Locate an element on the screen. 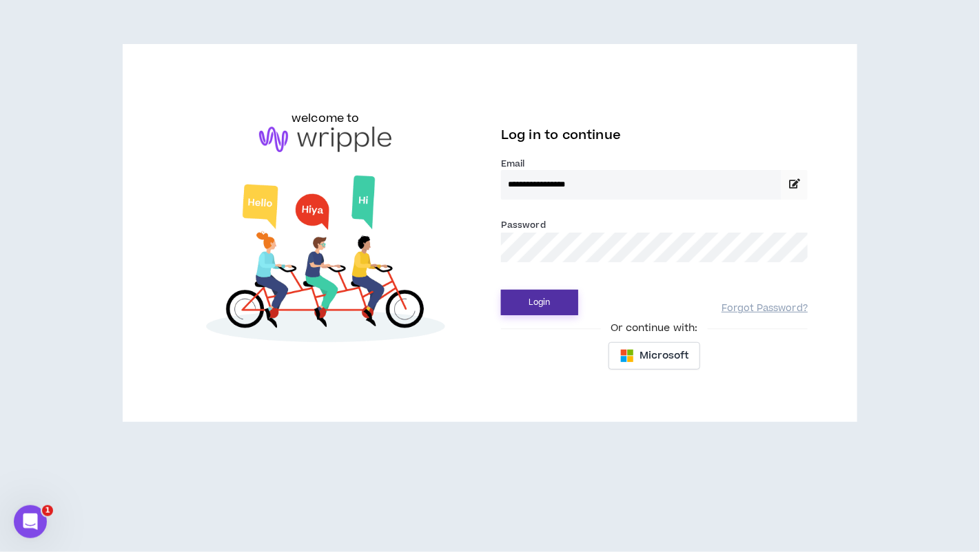  span: Microsoft is located at coordinates (664, 356).